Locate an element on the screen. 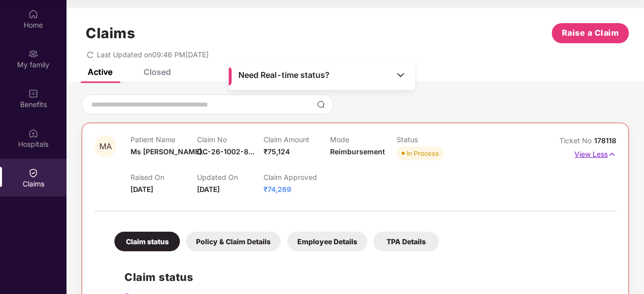  p: Claim Approved is located at coordinates (297, 177).